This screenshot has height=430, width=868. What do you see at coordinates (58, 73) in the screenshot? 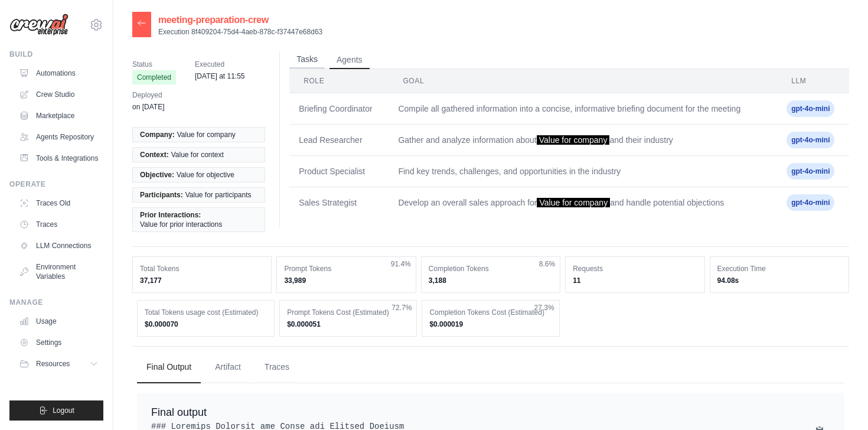
I see `a: Automations` at bounding box center [58, 73].